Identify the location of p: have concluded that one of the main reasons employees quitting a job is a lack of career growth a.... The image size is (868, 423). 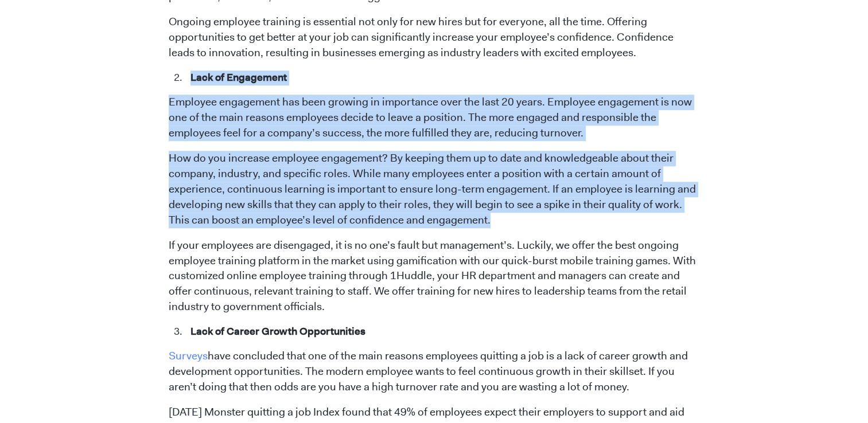
(434, 371).